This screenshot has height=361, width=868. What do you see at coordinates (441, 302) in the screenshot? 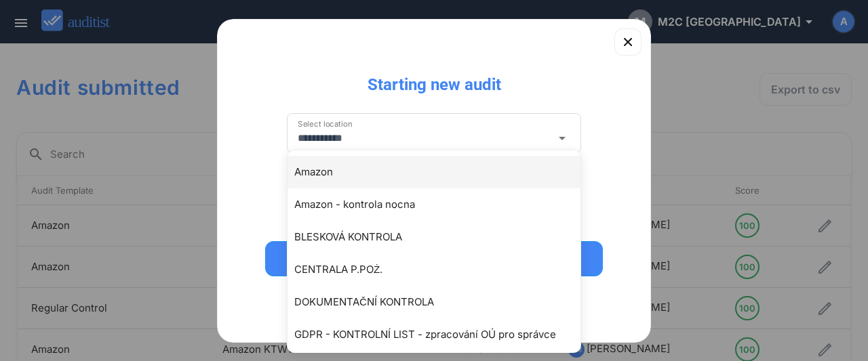
I see `div: DOKUMENTAČNÍ KONTROLA` at bounding box center [441, 302].